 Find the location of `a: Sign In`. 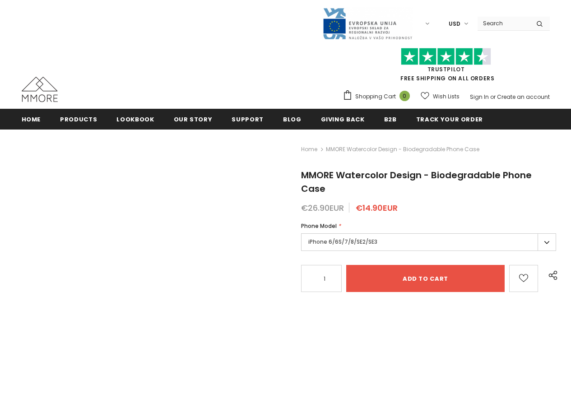

a: Sign In is located at coordinates (480, 97).